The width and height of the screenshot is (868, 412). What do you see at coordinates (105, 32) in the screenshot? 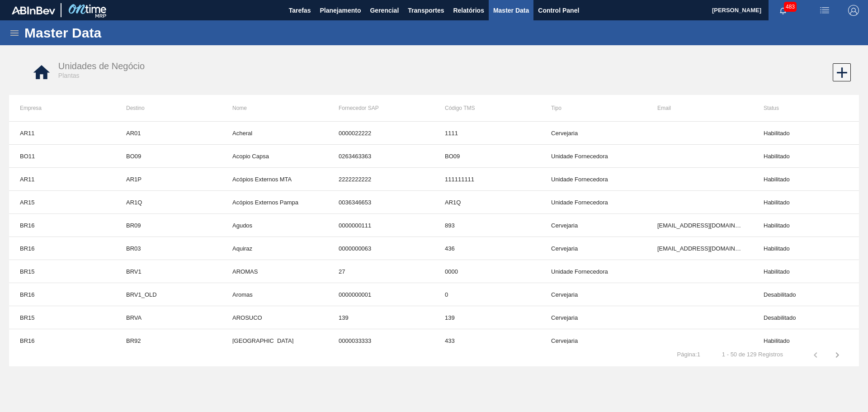
I see `h1: Master Data` at bounding box center [105, 32].